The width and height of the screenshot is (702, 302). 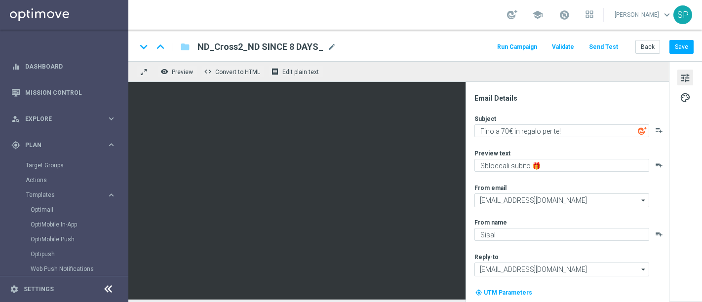 I want to click on button: Send Test, so click(x=604, y=47).